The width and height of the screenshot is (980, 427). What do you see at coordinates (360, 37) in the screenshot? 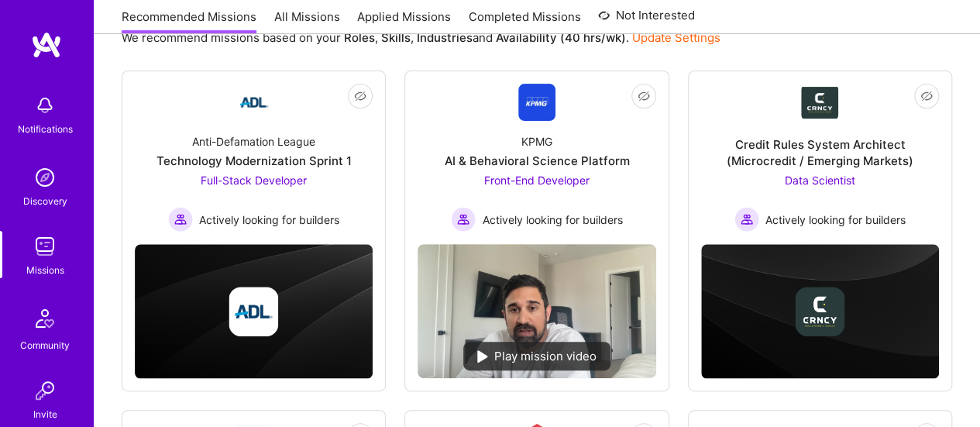
I see `b: Roles` at bounding box center [360, 37].